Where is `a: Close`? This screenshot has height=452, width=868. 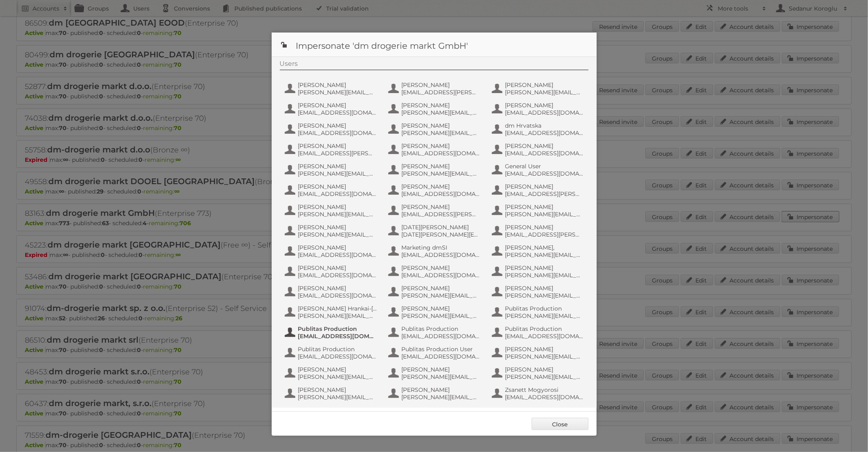 a: Close is located at coordinates (560, 424).